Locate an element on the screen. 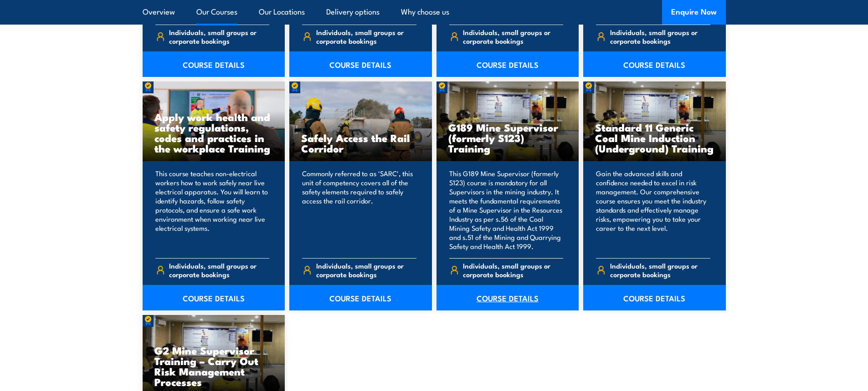 This screenshot has width=868, height=391. h3: G2 Mine Supervisor Training – Carry Out Risk Management Processes is located at coordinates (214, 366).